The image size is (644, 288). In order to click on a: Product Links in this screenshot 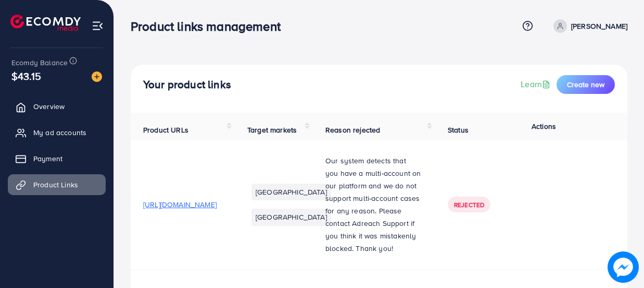, I will do `click(57, 184)`.